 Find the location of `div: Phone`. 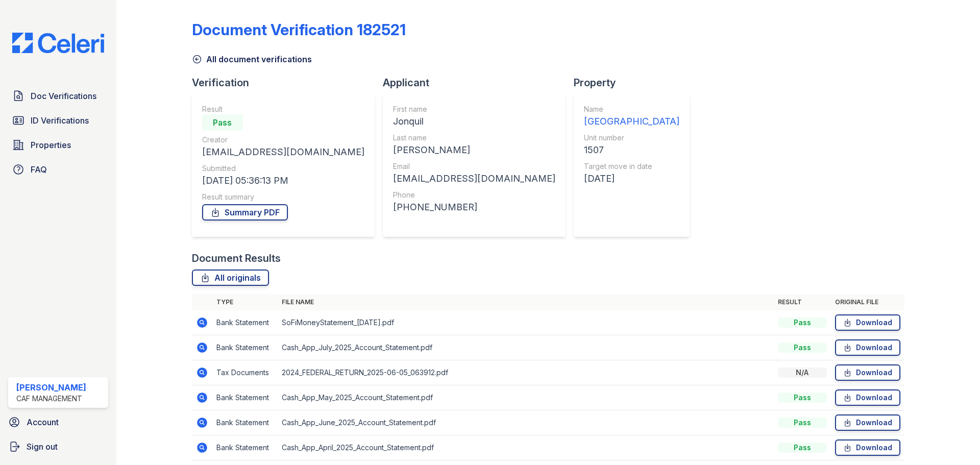

div: Phone is located at coordinates (474, 195).